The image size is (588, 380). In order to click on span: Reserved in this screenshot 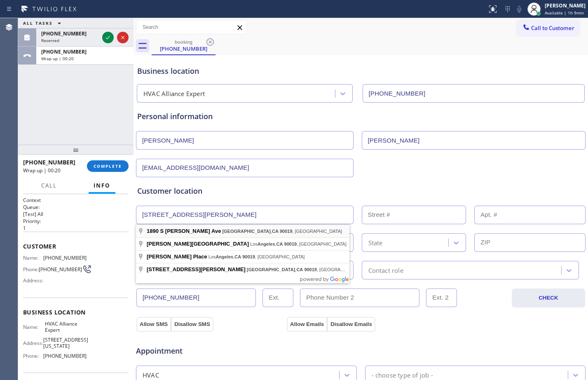, I will do `click(50, 40)`.